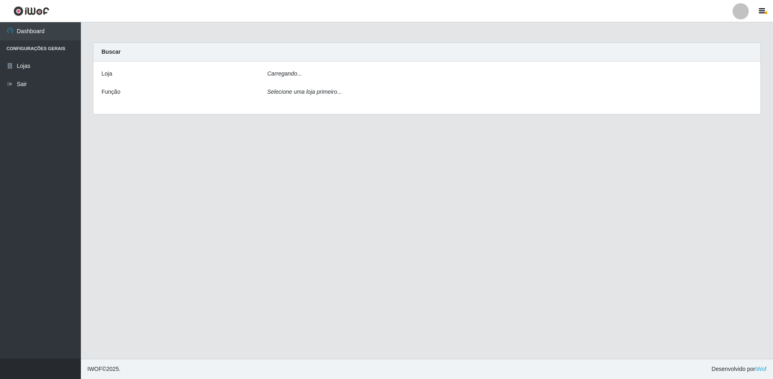 The width and height of the screenshot is (773, 379). I want to click on i: Selecione uma loja primeiro..., so click(304, 92).